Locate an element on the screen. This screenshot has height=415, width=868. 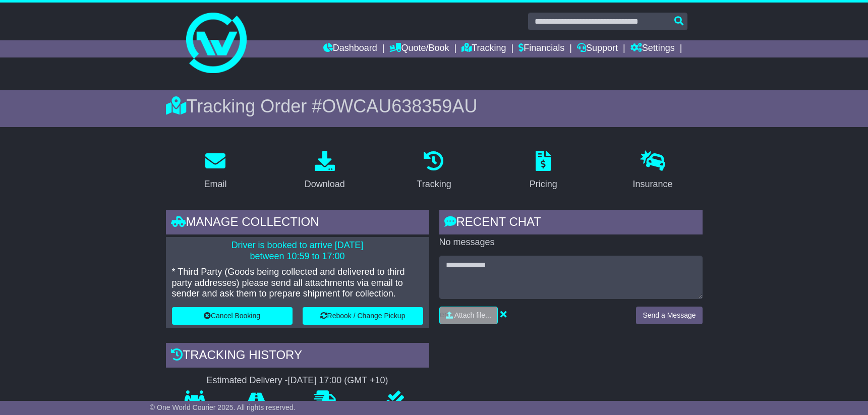
a: Pricing is located at coordinates (543, 171).